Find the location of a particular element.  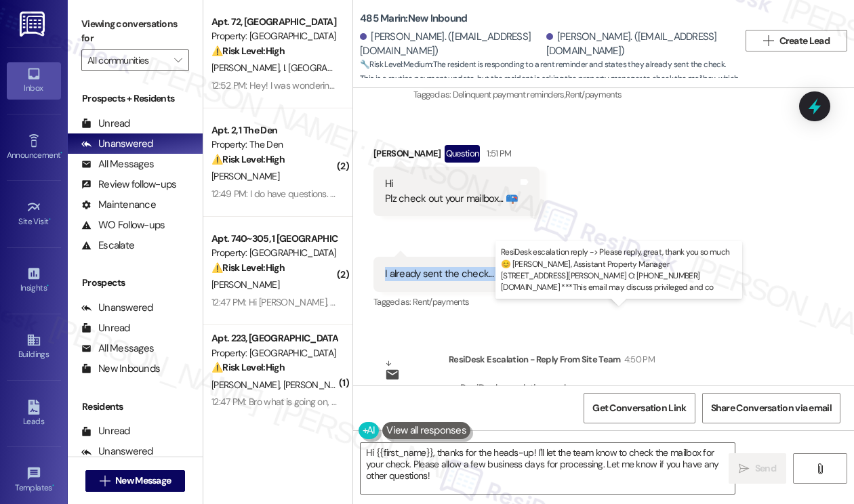

span: Share Conversation via email is located at coordinates (771, 408).